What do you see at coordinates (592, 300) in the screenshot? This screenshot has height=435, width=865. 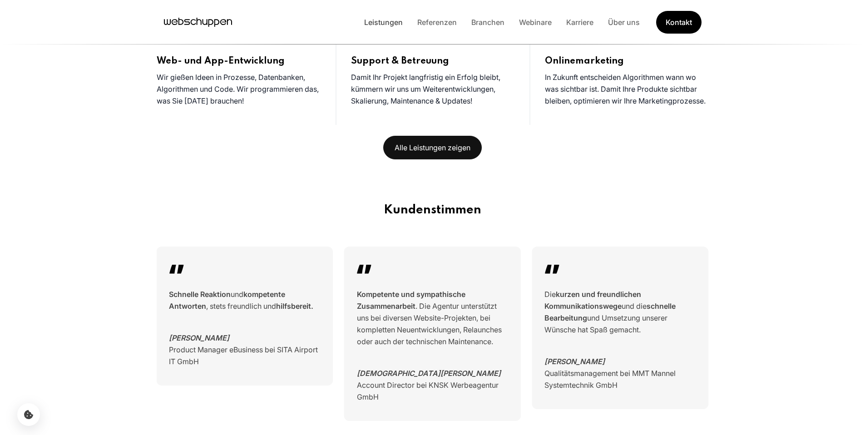 I see `strong: kurzen und freundlichen Kommunikationswege` at bounding box center [592, 300].